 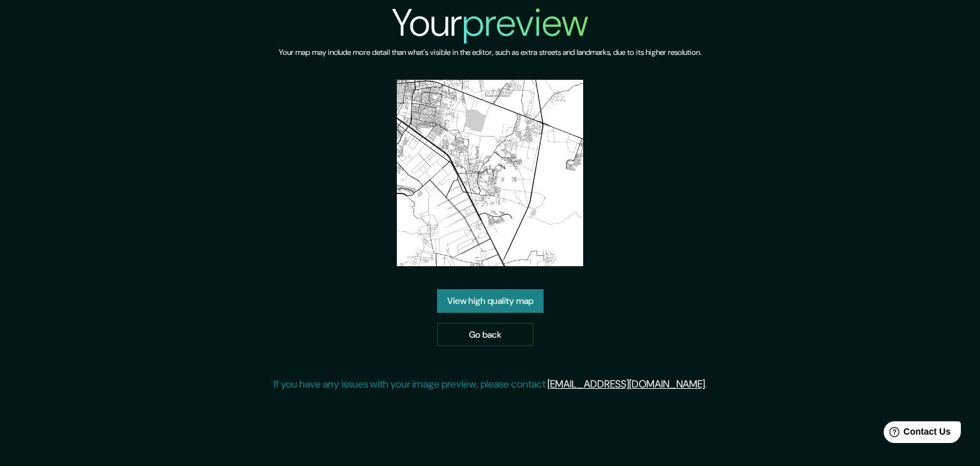 I want to click on img: created-map-preview, so click(x=490, y=173).